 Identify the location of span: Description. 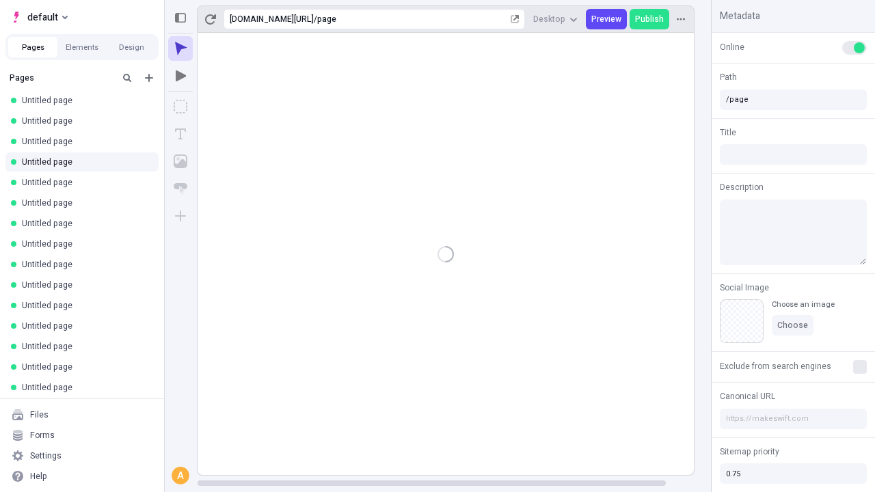
(742, 187).